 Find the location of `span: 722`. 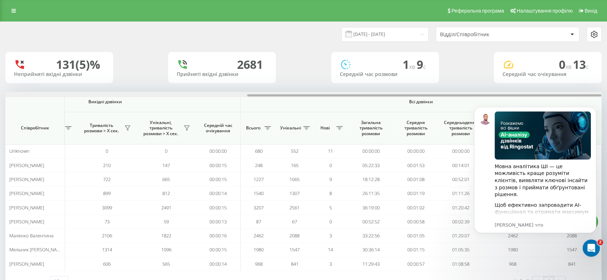

span: 722 is located at coordinates (107, 179).